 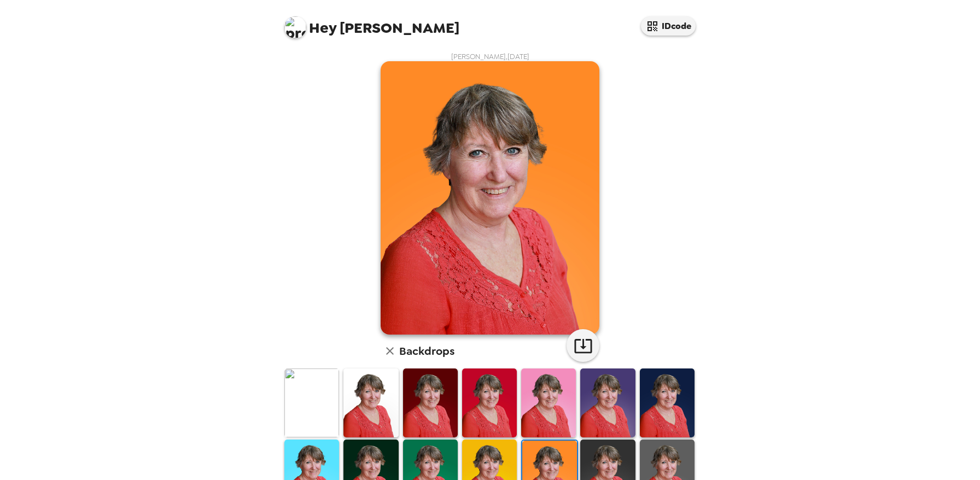 I want to click on img: Original, so click(x=312, y=402).